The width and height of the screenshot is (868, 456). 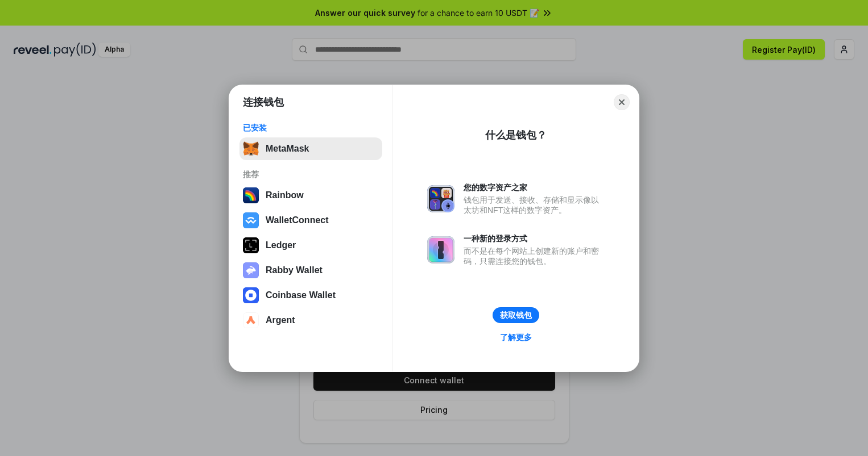 What do you see at coordinates (534, 256) in the screenshot?
I see `div: 而不是在每个网站上创建新的账户和密码，只需连接您的钱包。` at bounding box center [534, 256].